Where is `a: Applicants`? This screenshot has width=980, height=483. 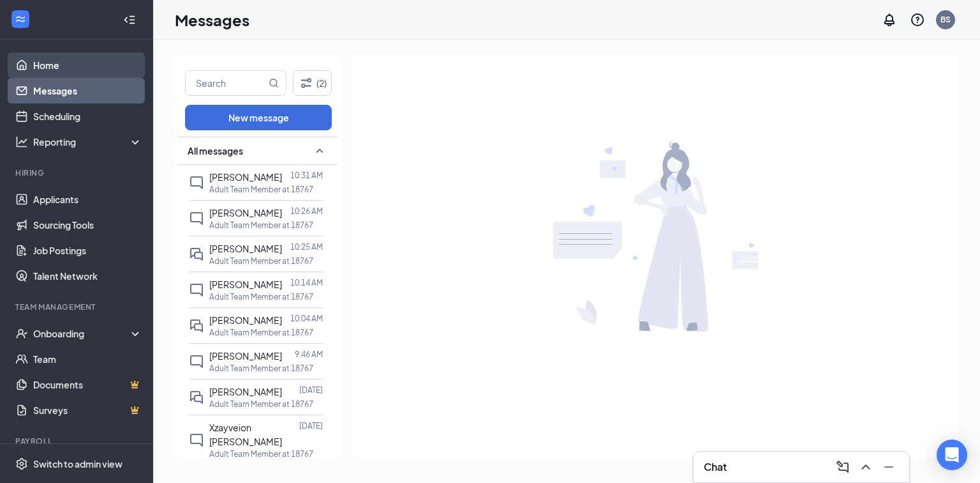 a: Applicants is located at coordinates (88, 200).